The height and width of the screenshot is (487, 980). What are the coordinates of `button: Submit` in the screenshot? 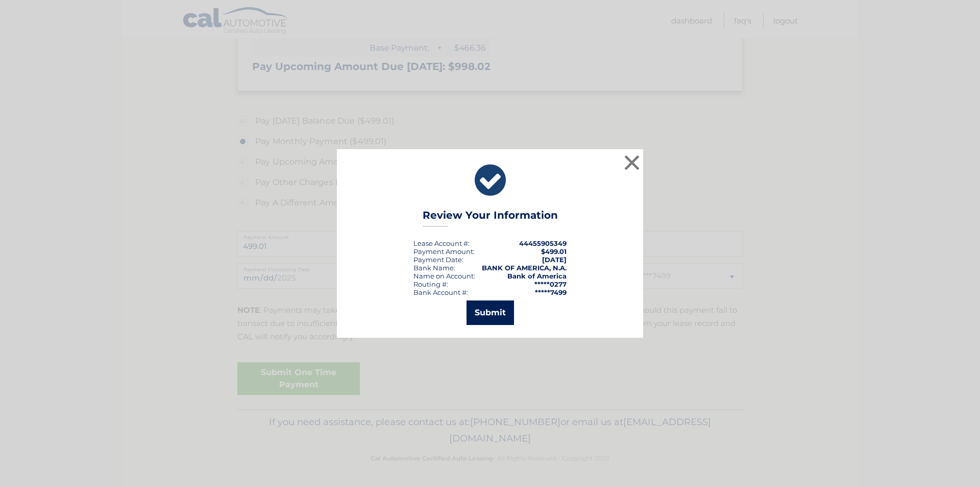 It's located at (490, 312).